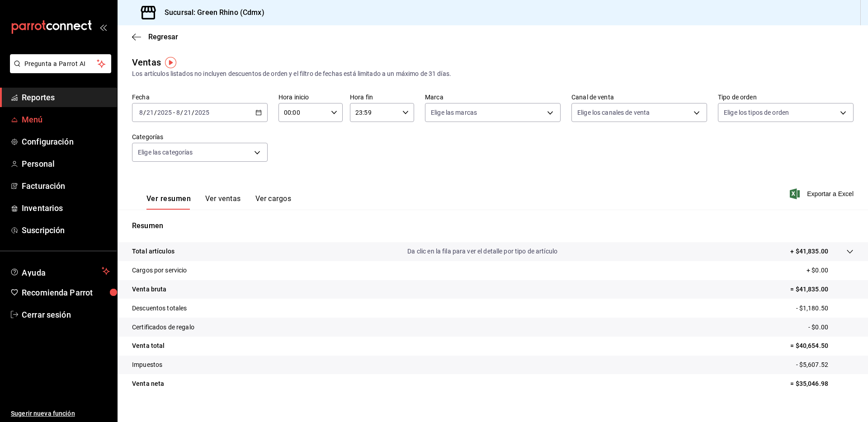 The height and width of the screenshot is (422, 868). I want to click on span: Elige los canales de venta, so click(613, 113).